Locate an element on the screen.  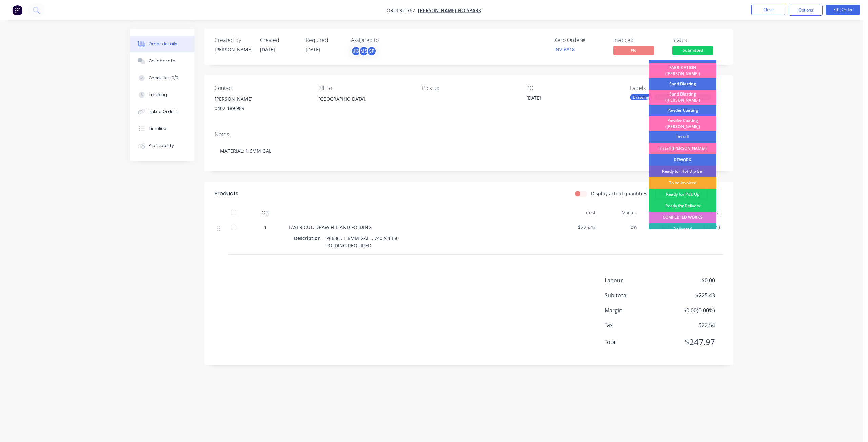
div: Ready for Pick Up is located at coordinates (682, 194).